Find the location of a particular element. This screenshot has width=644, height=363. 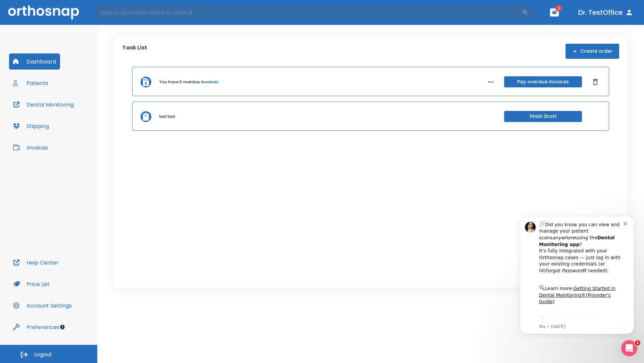

a: Patients is located at coordinates (31, 83).